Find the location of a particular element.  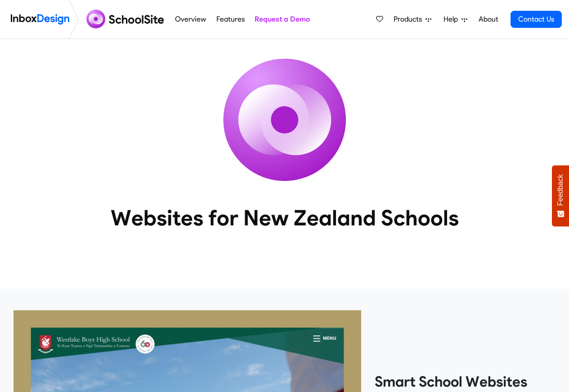

a: Products is located at coordinates (412, 19).